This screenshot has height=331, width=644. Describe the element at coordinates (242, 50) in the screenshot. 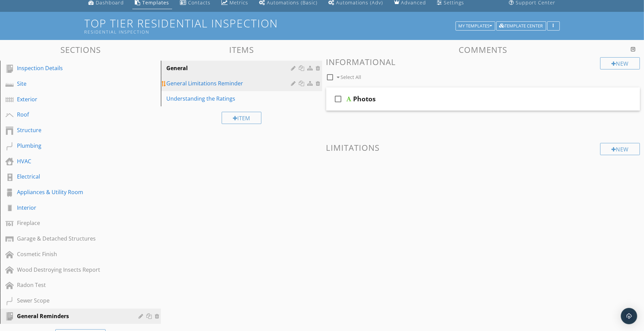

I see `h3: Items` at that location.